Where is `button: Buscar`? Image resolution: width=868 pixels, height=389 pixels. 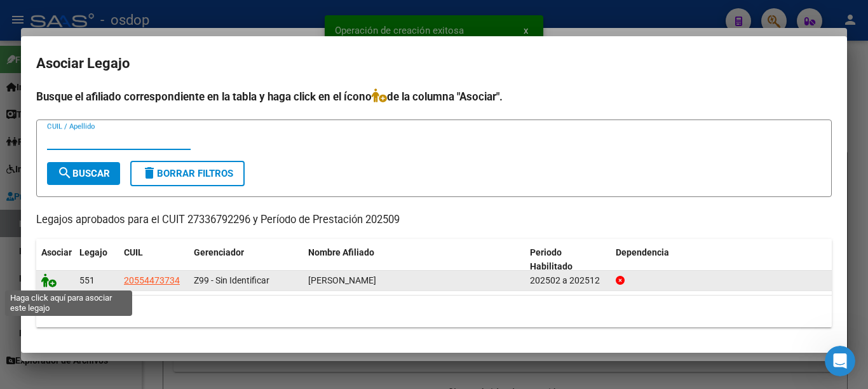 button: Buscar is located at coordinates (84, 174).